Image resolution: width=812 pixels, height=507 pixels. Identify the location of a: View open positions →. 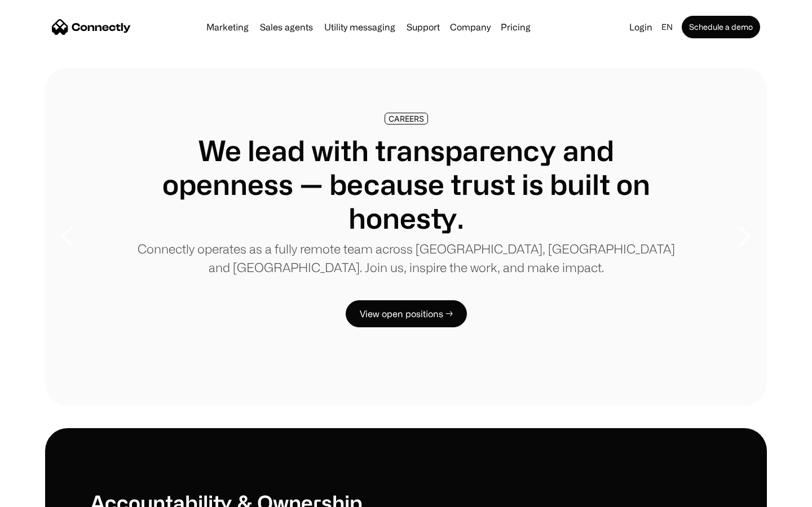
(406, 314).